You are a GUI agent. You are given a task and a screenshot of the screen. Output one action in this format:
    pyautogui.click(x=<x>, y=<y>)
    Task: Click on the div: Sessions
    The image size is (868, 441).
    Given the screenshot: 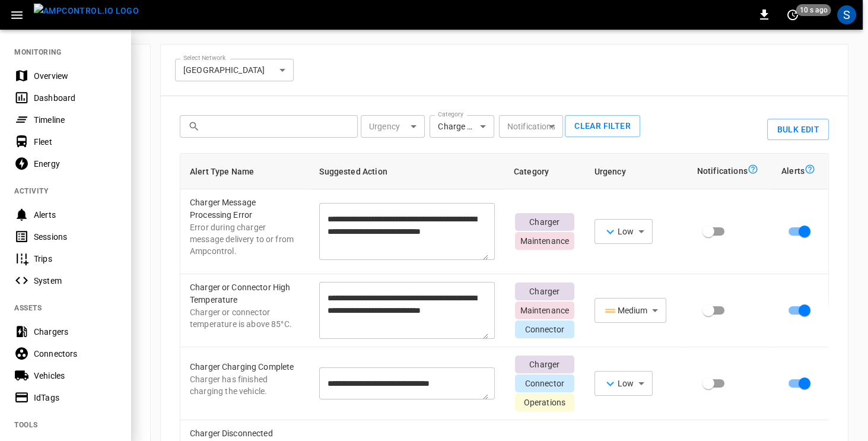 What is the action you would take?
    pyautogui.click(x=75, y=237)
    